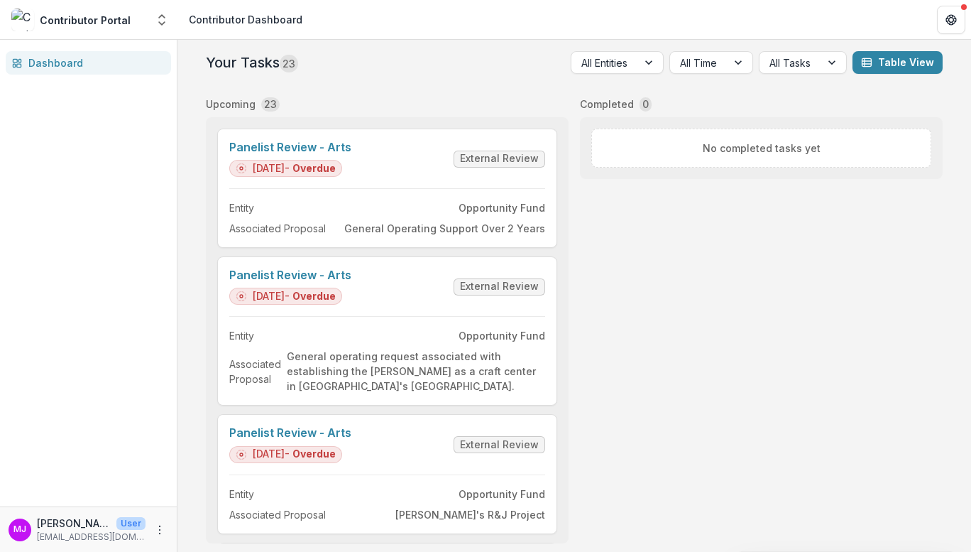 The height and width of the screenshot is (552, 971). I want to click on div: Medina Jackson, so click(20, 529).